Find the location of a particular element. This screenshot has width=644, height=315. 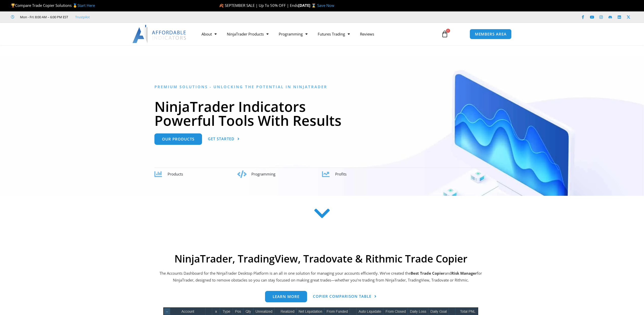

span: Products is located at coordinates (175, 174).